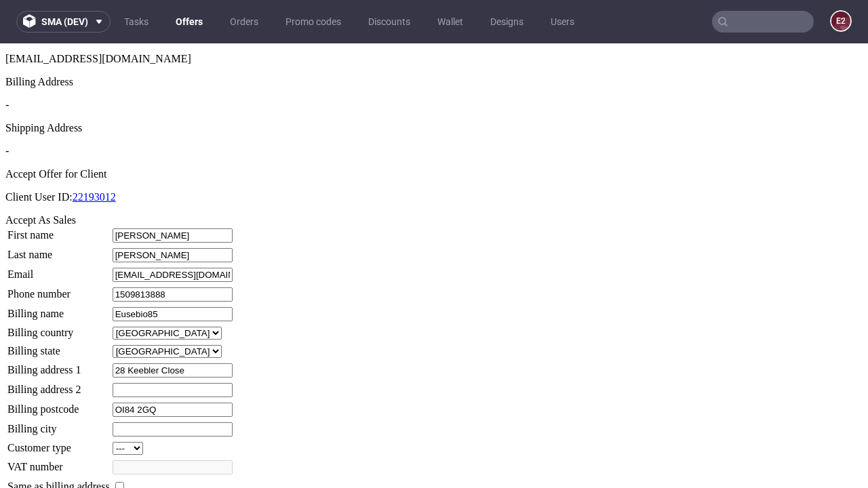 This screenshot has height=488, width=868. What do you see at coordinates (434, 154) in the screenshot?
I see `p: Client User ID:` at bounding box center [434, 154].